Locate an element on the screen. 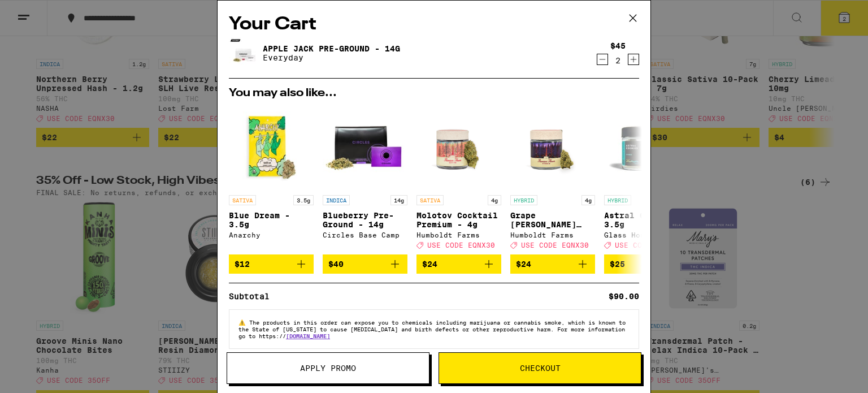 Image resolution: width=868 pixels, height=393 pixels. div: Subtotal is located at coordinates (253, 296).